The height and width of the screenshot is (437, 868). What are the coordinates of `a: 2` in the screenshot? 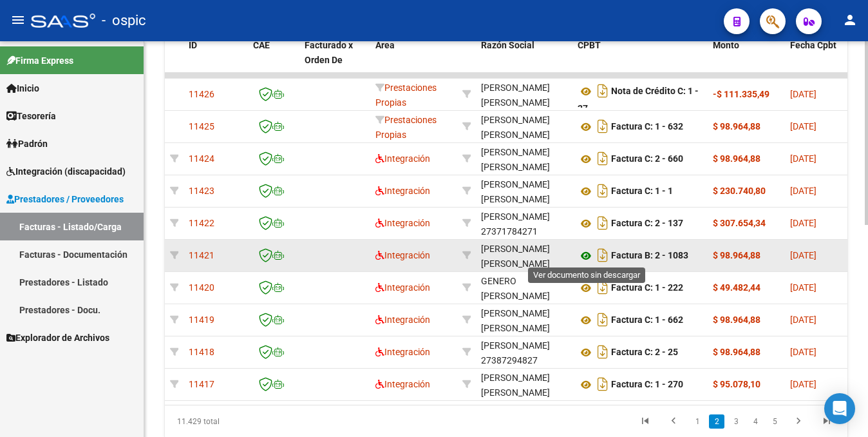 It's located at (717, 421).